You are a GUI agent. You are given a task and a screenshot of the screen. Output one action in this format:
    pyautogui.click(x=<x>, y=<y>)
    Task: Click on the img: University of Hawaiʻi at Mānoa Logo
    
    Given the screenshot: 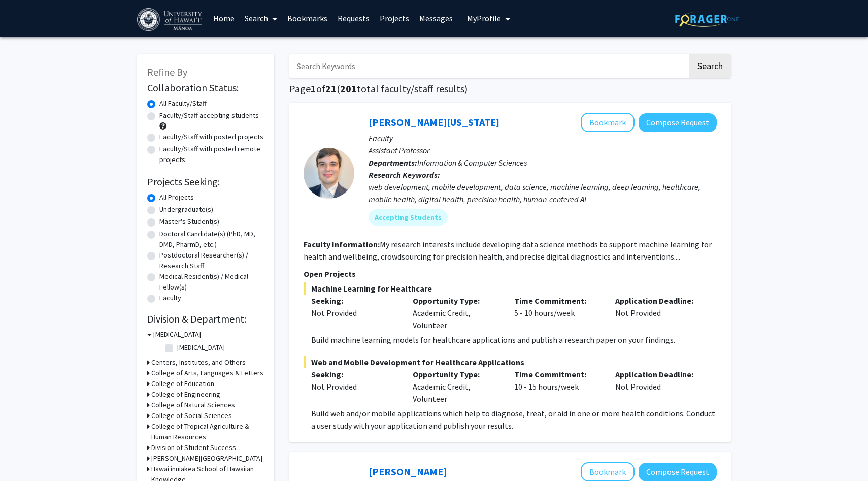 What is the action you would take?
    pyautogui.click(x=171, y=19)
    